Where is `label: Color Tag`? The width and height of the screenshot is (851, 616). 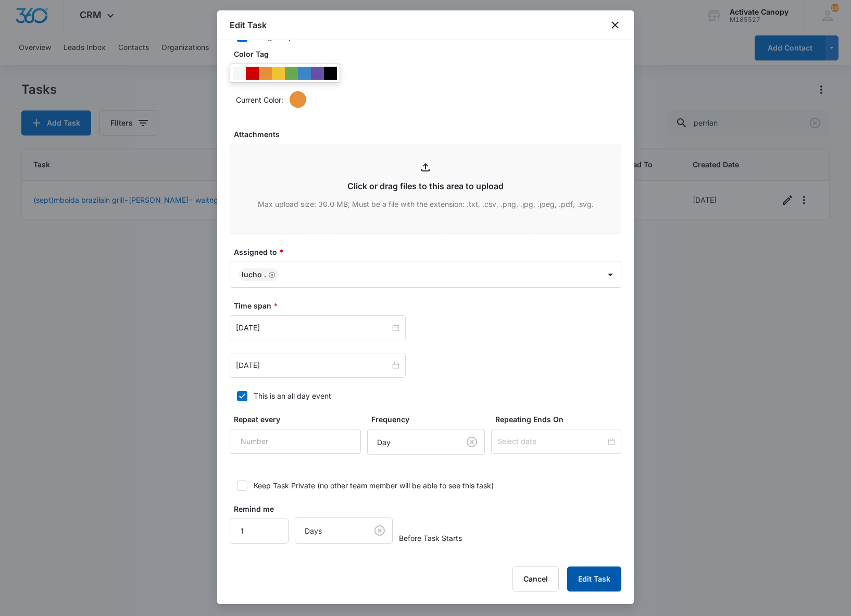 label: Color Tag is located at coordinates (430, 53).